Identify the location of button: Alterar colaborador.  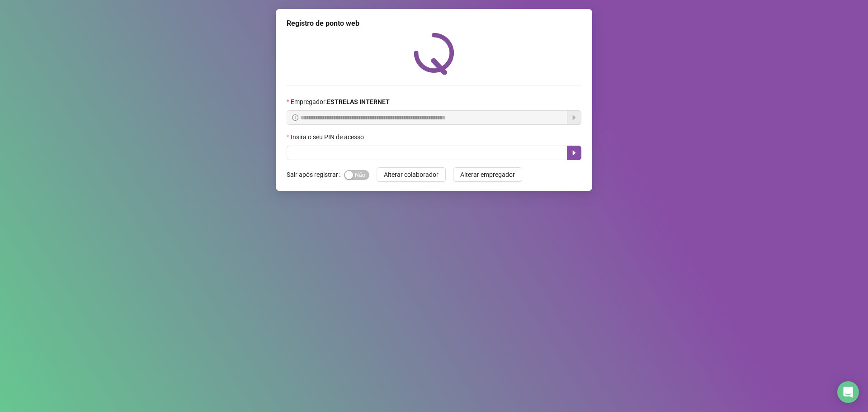
(411, 174).